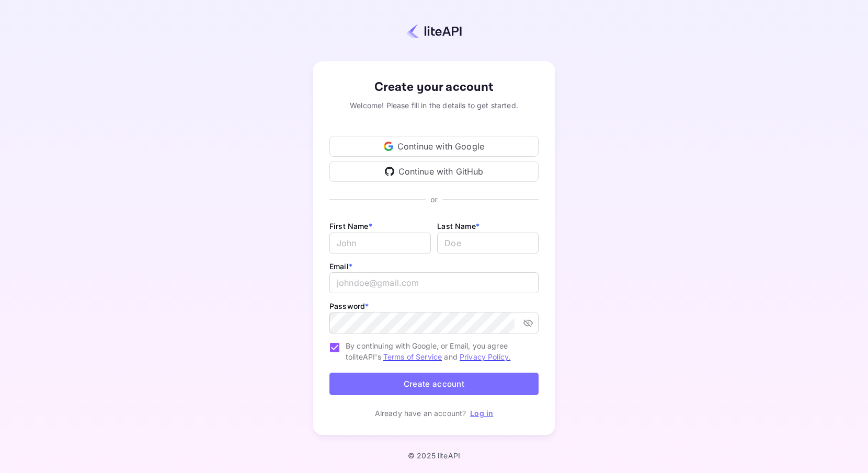  Describe the element at coordinates (412, 356) in the screenshot. I see `a: Terms of Service` at that location.